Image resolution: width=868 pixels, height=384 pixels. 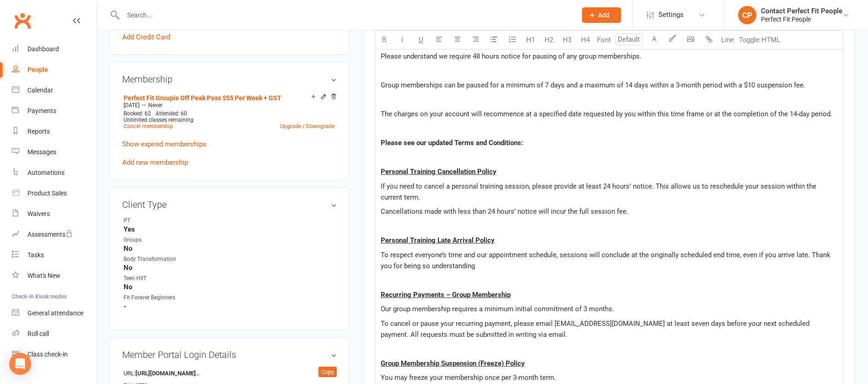 I want to click on input: Search..., so click(x=345, y=15).